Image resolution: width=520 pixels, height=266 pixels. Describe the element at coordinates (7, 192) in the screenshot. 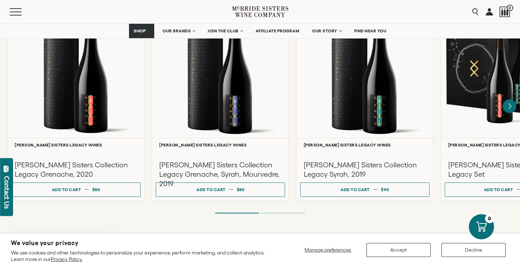

I see `div: Contact Us` at that location.